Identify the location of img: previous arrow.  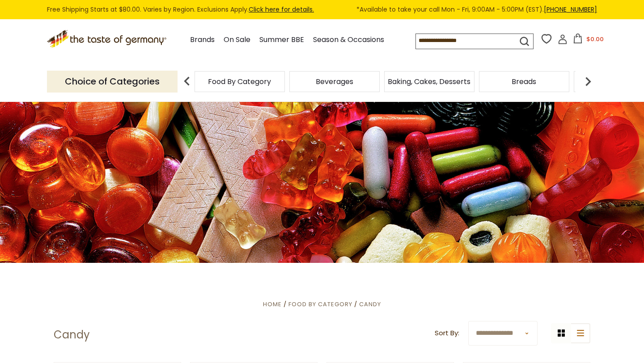
(187, 81).